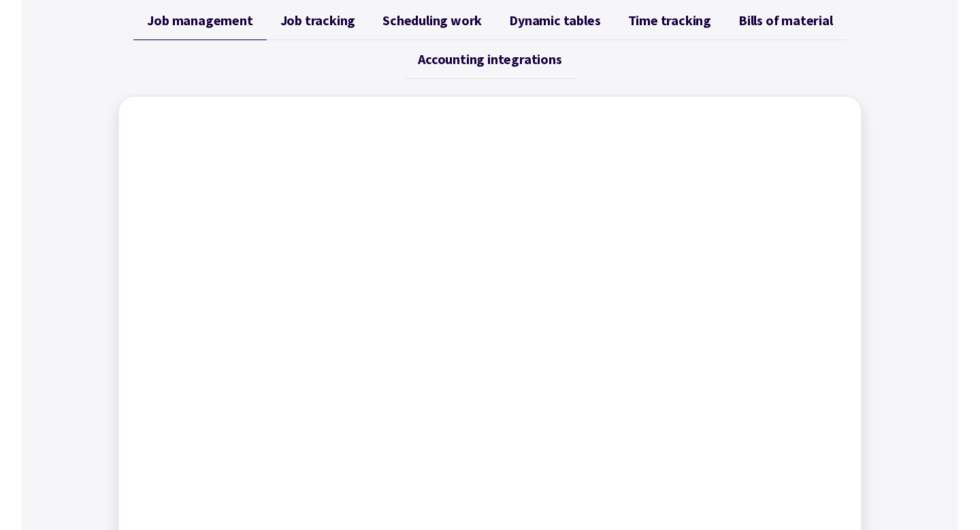 The width and height of the screenshot is (980, 530). I want to click on span: Bills of material, so click(785, 20).